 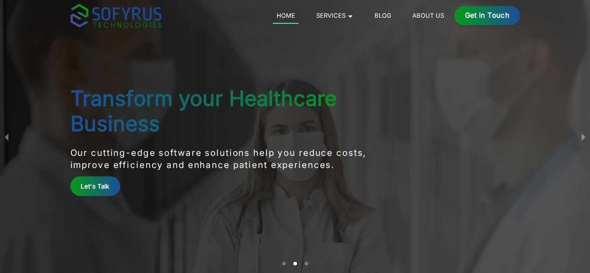 I want to click on a: About Us, so click(x=427, y=15).